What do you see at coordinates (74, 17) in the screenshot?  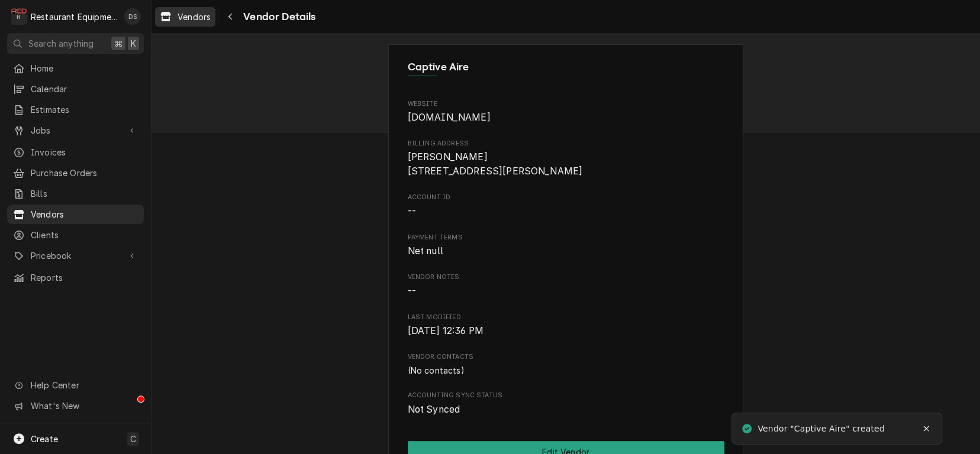 I see `div: Restaurant Equipment Diagnostics` at bounding box center [74, 17].